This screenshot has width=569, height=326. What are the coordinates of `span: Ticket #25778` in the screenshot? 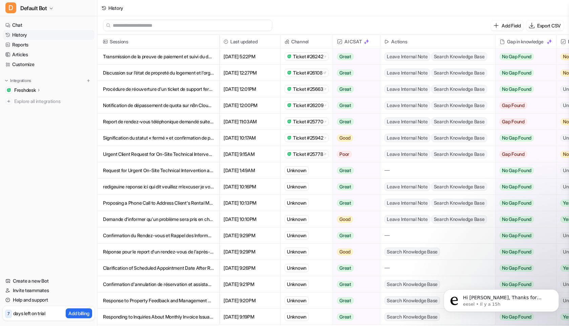 It's located at (308, 154).